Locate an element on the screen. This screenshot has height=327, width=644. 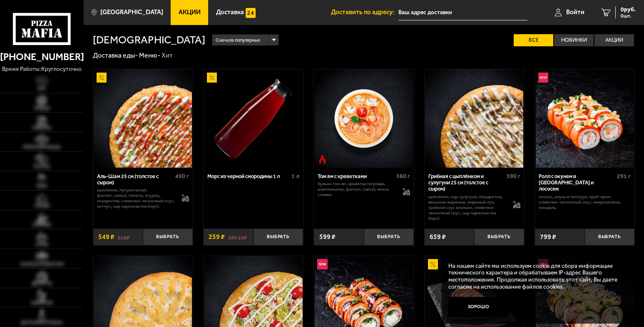
div: Хит is located at coordinates (167, 56).